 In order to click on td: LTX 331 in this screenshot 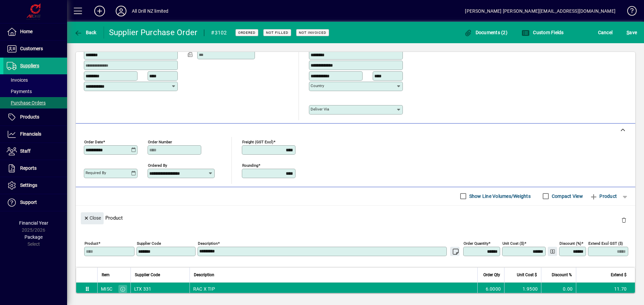, I will do `click(160, 289)`.